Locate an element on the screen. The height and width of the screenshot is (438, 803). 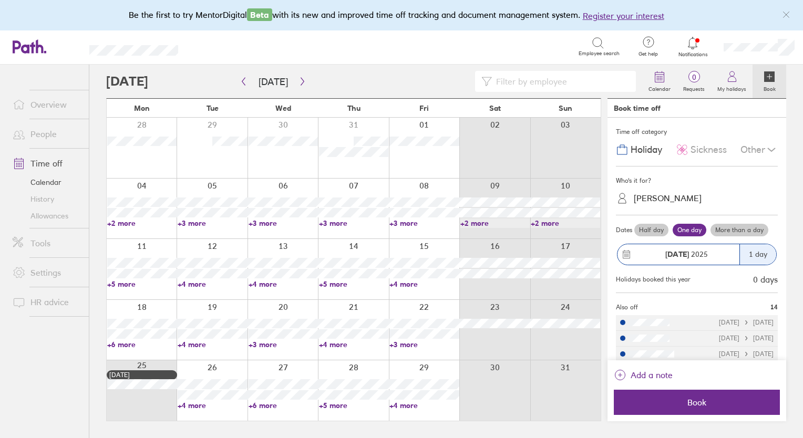
a: HR advice is located at coordinates (46, 302).